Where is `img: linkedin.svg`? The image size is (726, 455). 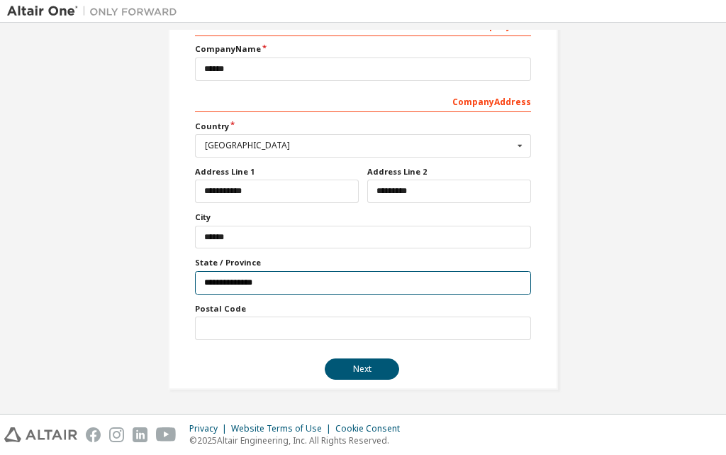
img: linkedin.svg is located at coordinates (140, 434).